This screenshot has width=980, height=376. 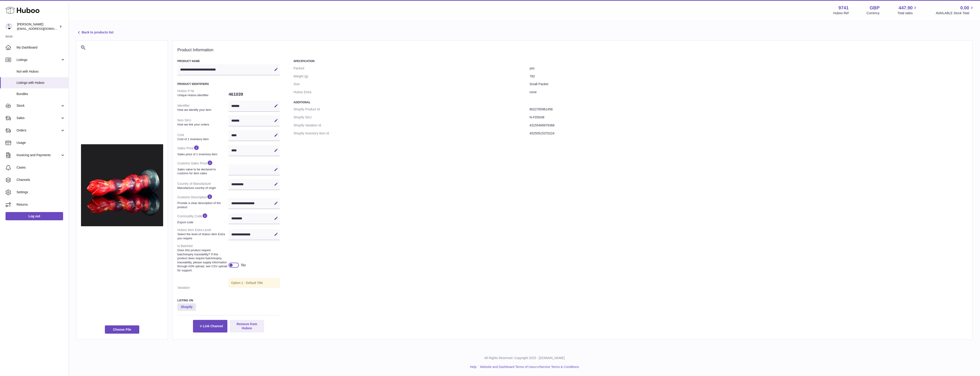 I want to click on span: Sales, so click(x=39, y=118).